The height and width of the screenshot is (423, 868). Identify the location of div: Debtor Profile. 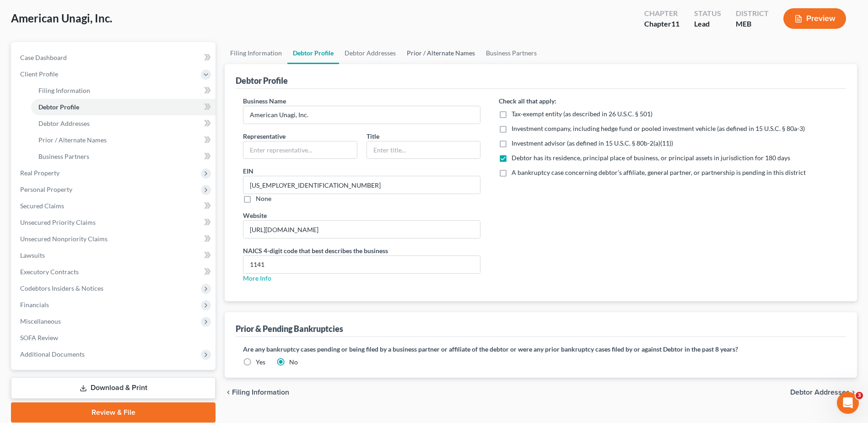
(262, 81).